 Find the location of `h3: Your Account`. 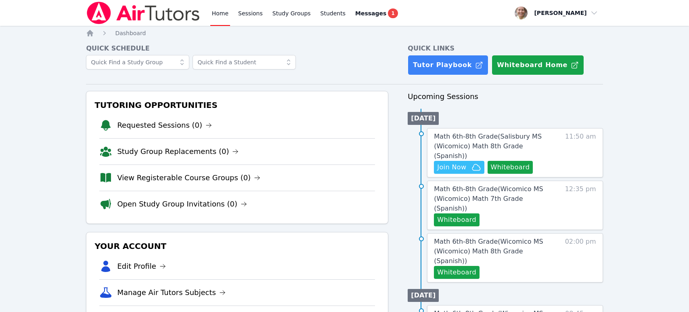

h3: Your Account is located at coordinates (237, 246).